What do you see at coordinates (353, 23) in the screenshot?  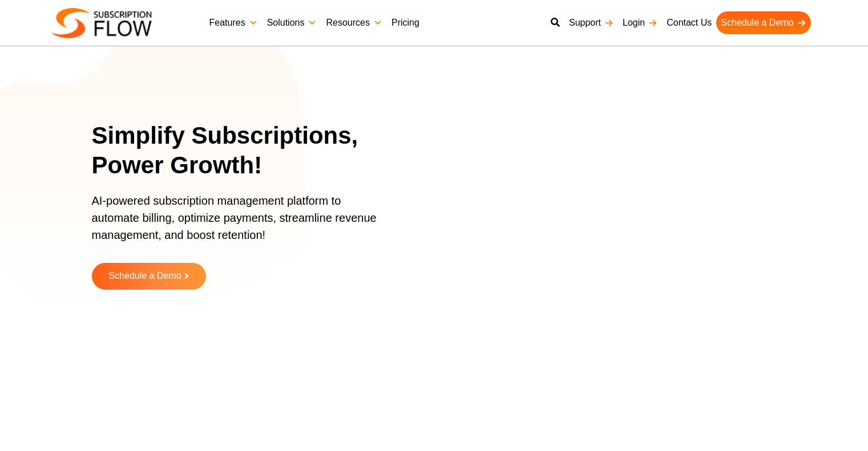 I see `a: Resources` at bounding box center [353, 23].